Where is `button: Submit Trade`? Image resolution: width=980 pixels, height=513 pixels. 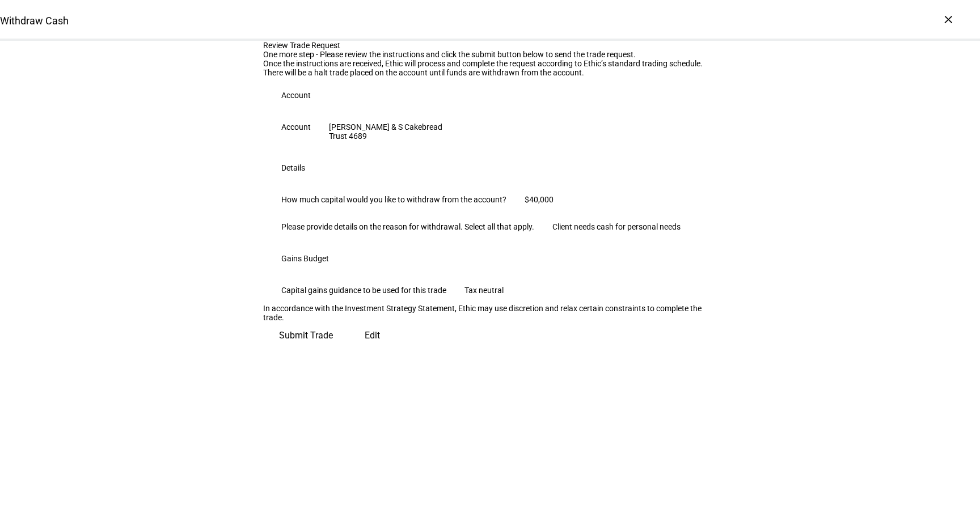
button: Submit Trade is located at coordinates (305, 335).